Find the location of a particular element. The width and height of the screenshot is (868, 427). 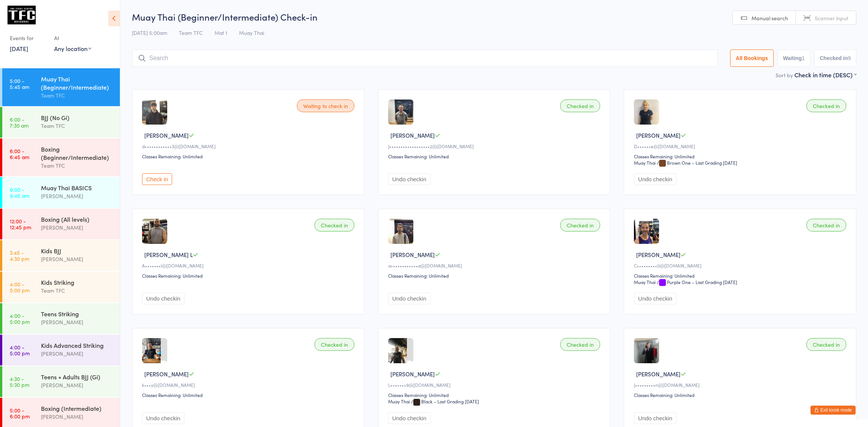

time: 5:00 - 6:00 pm is located at coordinates (20, 413).